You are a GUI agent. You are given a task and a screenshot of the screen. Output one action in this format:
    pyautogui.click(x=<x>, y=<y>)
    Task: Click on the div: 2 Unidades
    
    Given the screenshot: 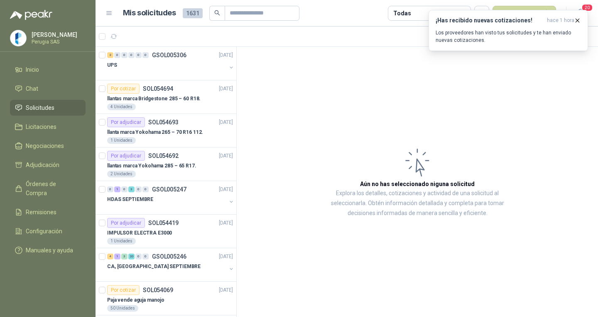 What is the action you would take?
    pyautogui.click(x=121, y=174)
    